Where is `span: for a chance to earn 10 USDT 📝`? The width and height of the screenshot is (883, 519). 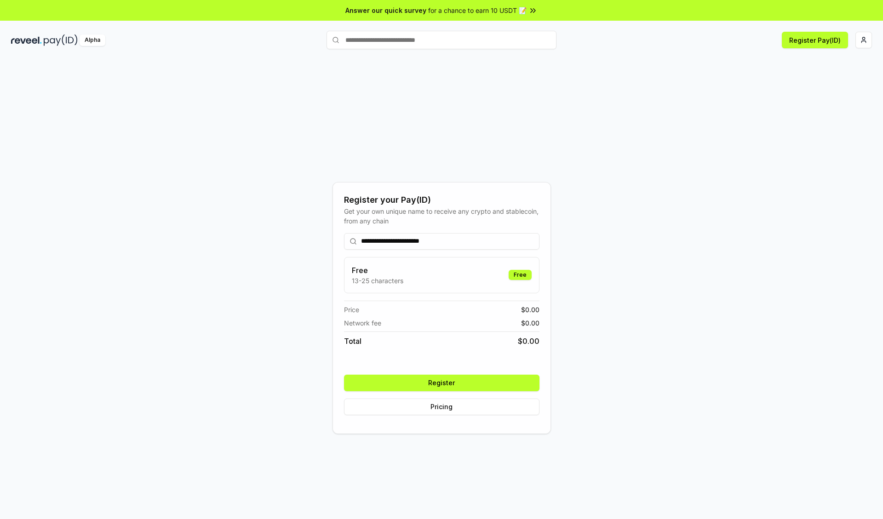 span: for a chance to earn 10 USDT 📝 is located at coordinates (477, 10).